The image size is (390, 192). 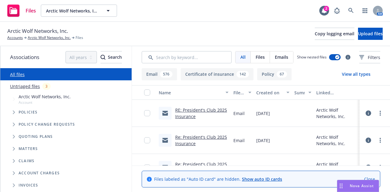 I want to click on a: Close, so click(x=369, y=179).